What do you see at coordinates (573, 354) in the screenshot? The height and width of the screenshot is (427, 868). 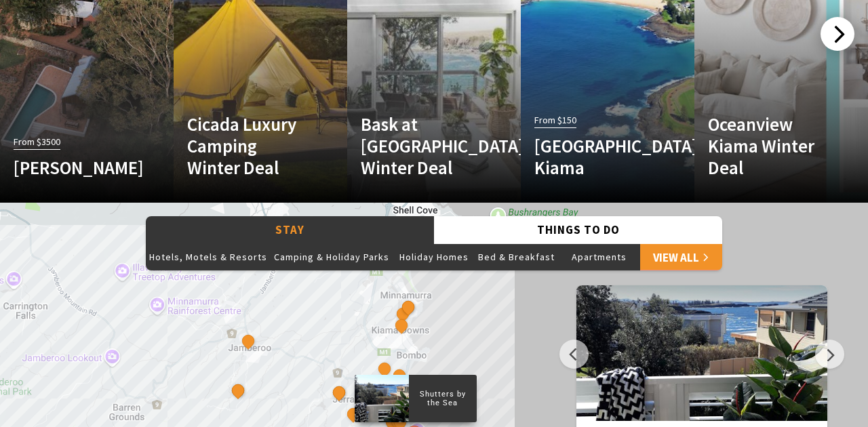 I see `button: Previous` at bounding box center [573, 354].